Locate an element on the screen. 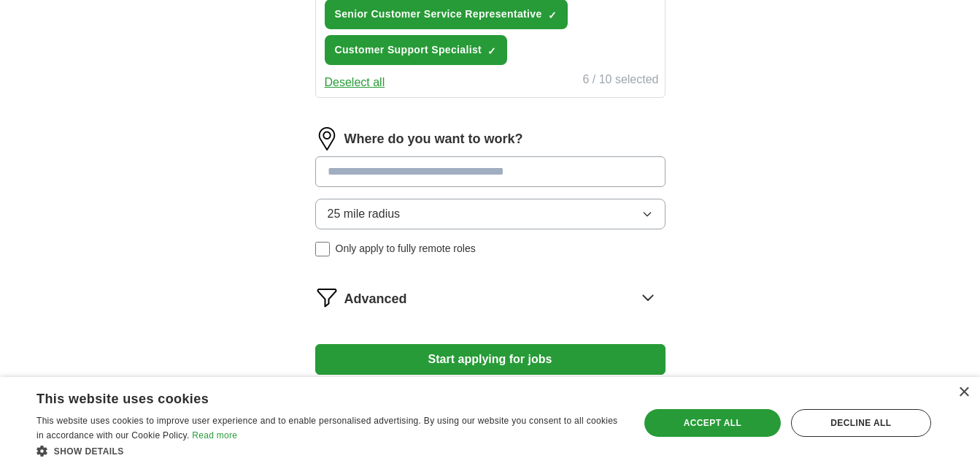 Image resolution: width=980 pixels, height=469 pixels. label: Where do you want to work? is located at coordinates (434, 139).